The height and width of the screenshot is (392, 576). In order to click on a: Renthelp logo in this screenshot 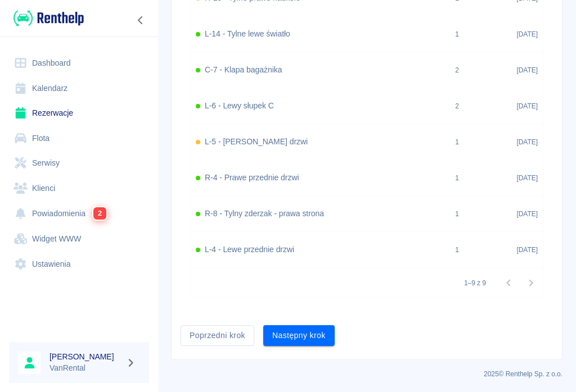, I will do `click(46, 18)`.